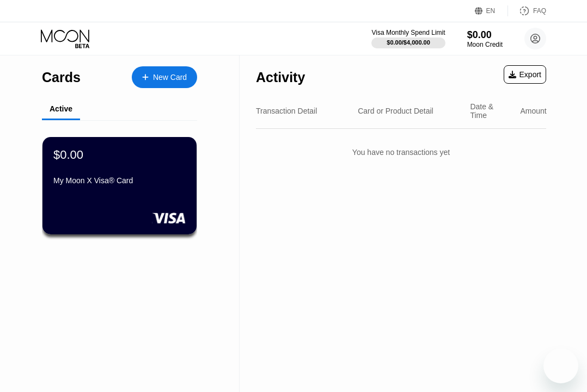 The image size is (587, 392). I want to click on div: Amount, so click(533, 111).